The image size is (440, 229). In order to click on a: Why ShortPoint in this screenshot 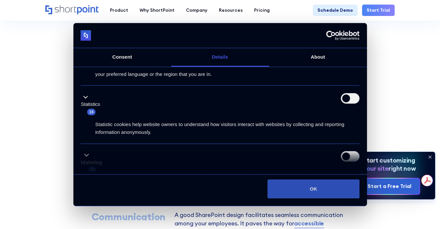, I will do `click(157, 10)`.